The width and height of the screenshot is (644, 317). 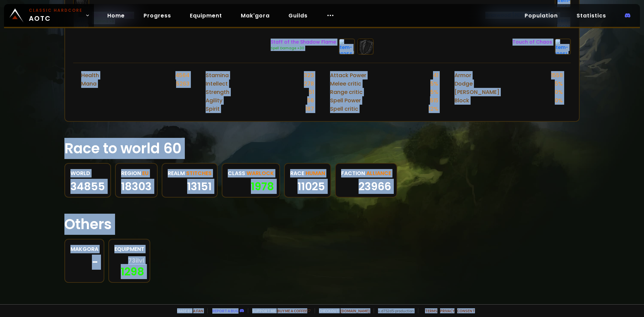 I want to click on small: Classic Hardcore, so click(x=56, y=10).